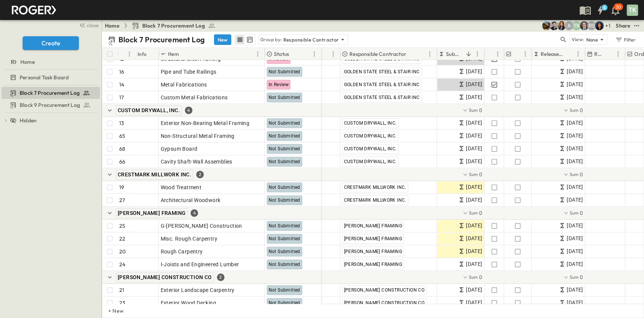 Image resolution: width=644 pixels, height=318 pixels. I want to click on p: 19, so click(121, 187).